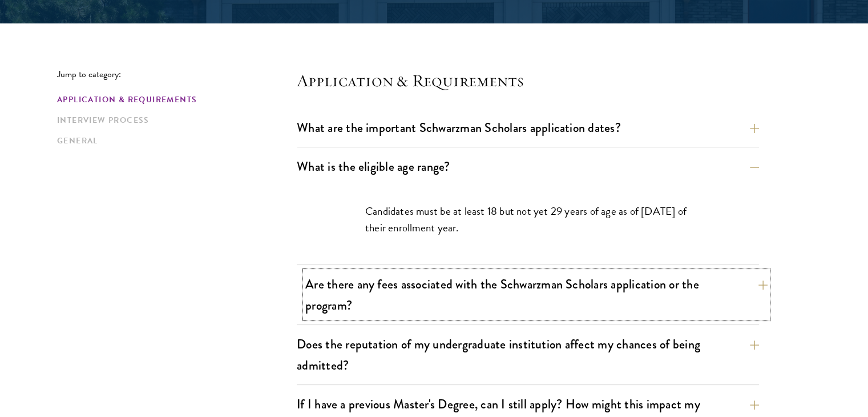 The width and height of the screenshot is (868, 417). Describe the element at coordinates (536, 294) in the screenshot. I see `button: Are there any fees associated with the Schwarzman Scholars application or the program?` at that location.